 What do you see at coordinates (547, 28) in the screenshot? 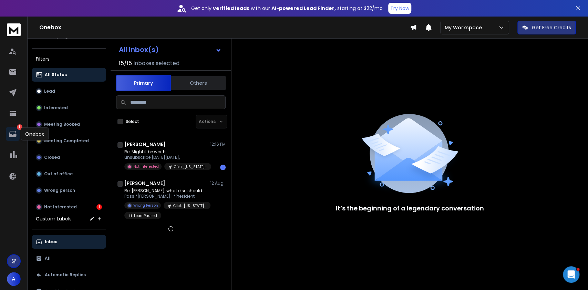
I see `button: Get Free Credits` at bounding box center [547, 28].